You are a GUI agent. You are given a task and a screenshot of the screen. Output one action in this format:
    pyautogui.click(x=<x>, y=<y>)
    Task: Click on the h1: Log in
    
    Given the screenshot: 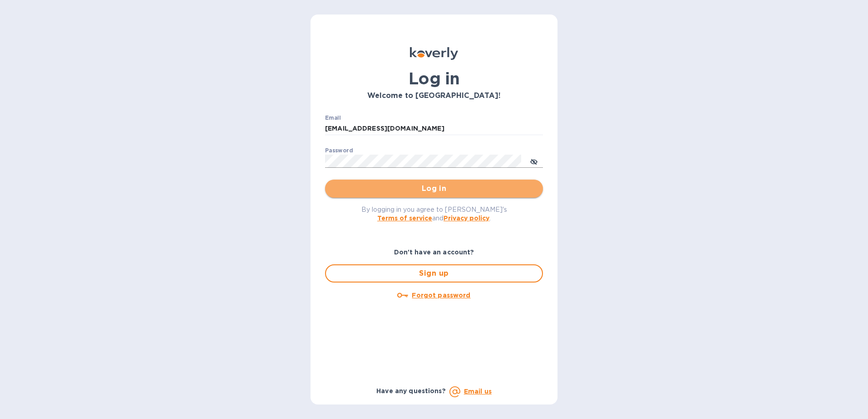 What is the action you would take?
    pyautogui.click(x=434, y=79)
    